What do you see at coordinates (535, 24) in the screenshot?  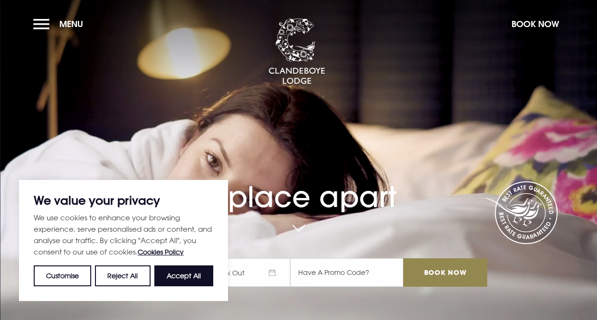 I see `button: Book Now` at bounding box center [535, 24].